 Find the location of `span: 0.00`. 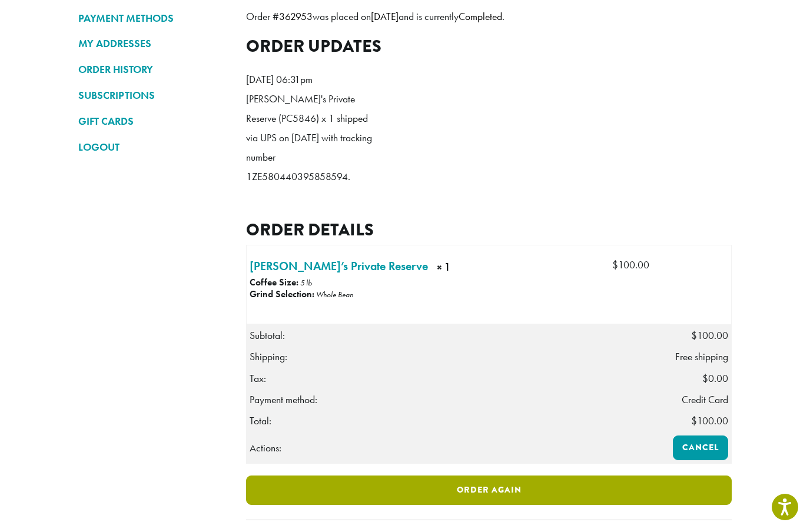

span: 0.00 is located at coordinates (715, 378).